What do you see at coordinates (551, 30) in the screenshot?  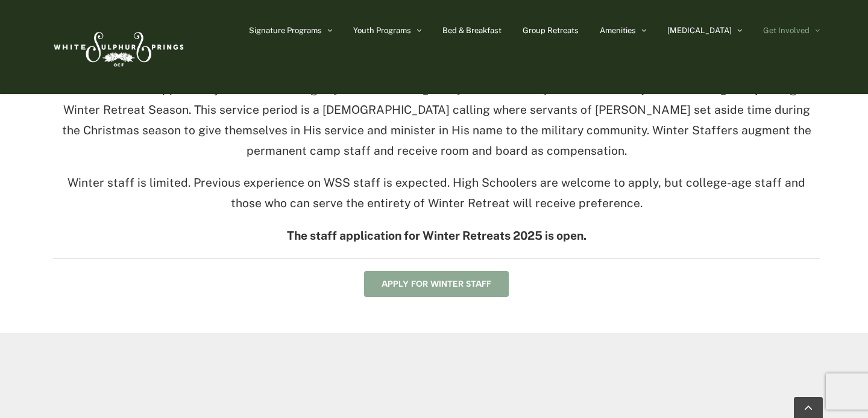 I see `span: Group Retreats` at bounding box center [551, 30].